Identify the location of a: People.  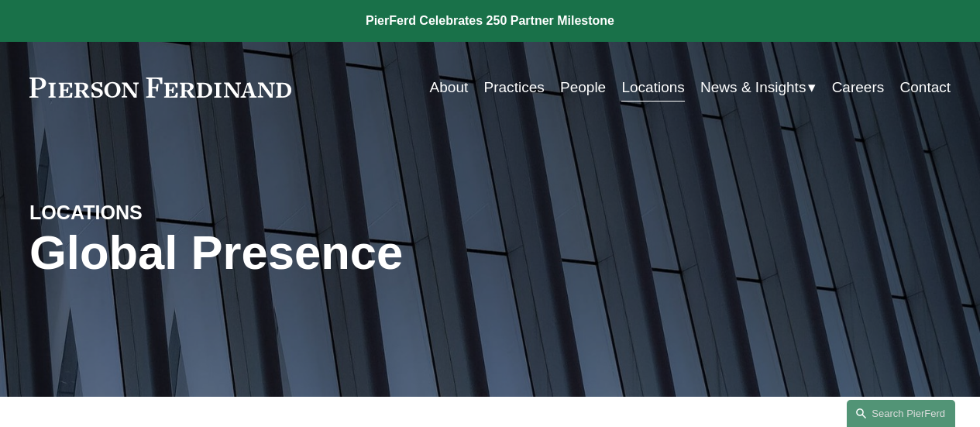
(583, 88).